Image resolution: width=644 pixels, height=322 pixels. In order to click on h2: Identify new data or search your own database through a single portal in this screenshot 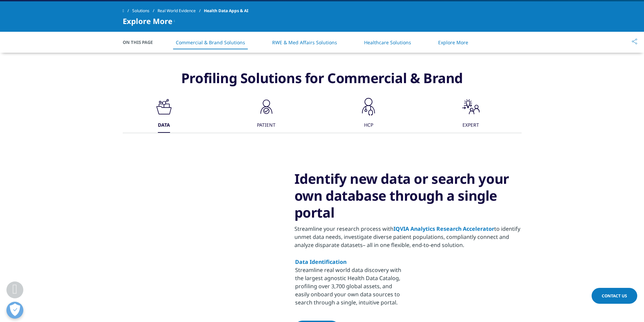, I will do `click(408, 198)`.